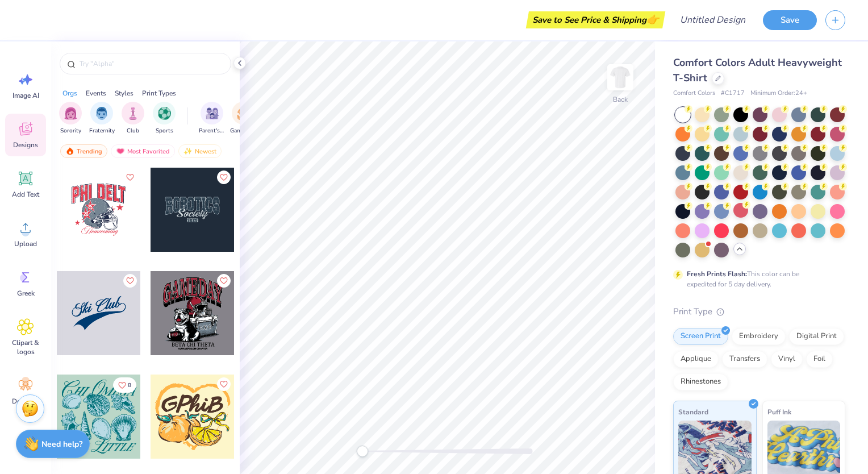 This screenshot has height=474, width=868. What do you see at coordinates (700, 337) in the screenshot?
I see `div: Screen Print` at bounding box center [700, 337].